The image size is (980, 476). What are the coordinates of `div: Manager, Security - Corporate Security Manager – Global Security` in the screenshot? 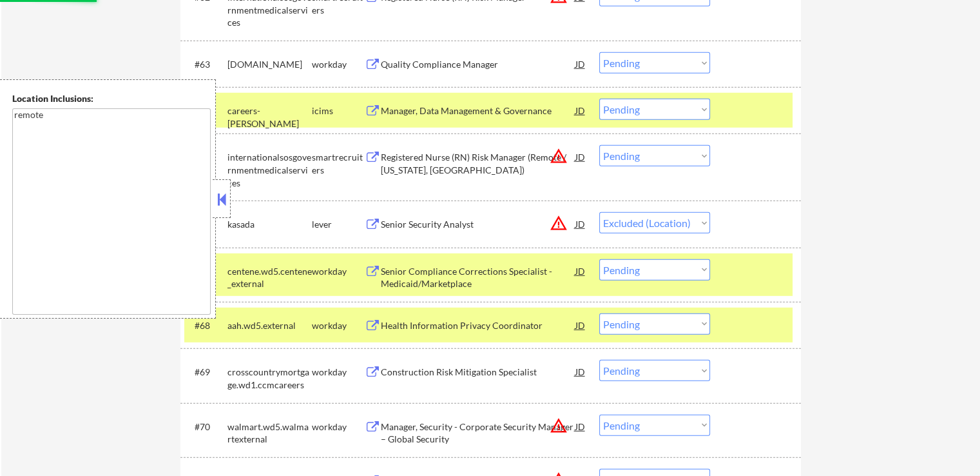 It's located at (478, 432).